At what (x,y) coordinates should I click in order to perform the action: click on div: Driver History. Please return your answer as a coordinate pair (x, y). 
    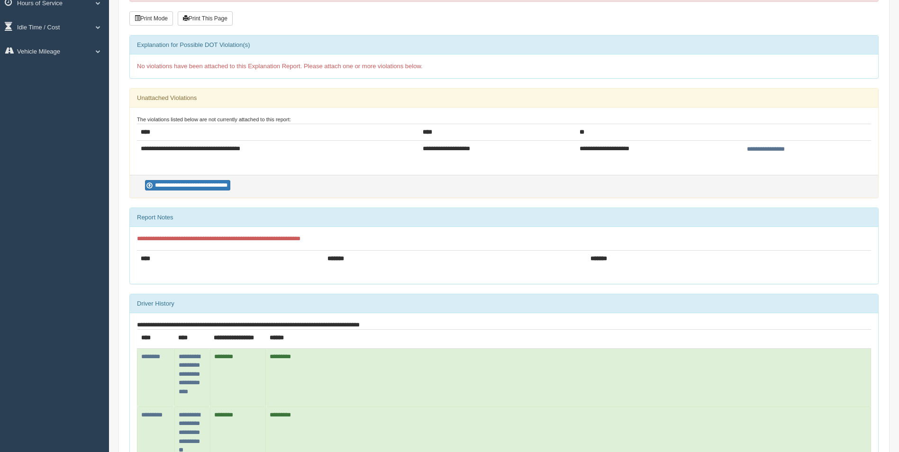
    Looking at the image, I should click on (504, 304).